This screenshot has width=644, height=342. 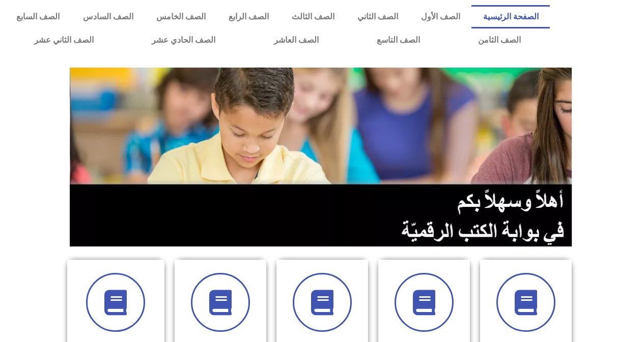 I want to click on a: الصف الثاني عشر, so click(x=64, y=40).